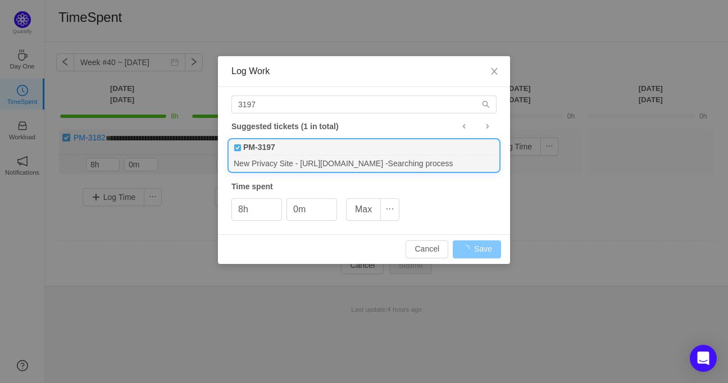 The image size is (728, 383). What do you see at coordinates (703, 358) in the screenshot?
I see `div: Open Intercom Messenger` at bounding box center [703, 358].